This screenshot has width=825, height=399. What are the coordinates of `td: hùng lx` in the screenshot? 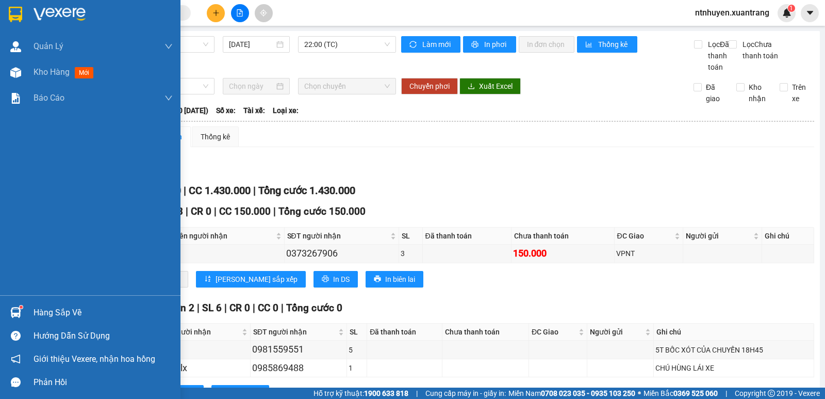 It's located at (203, 368).